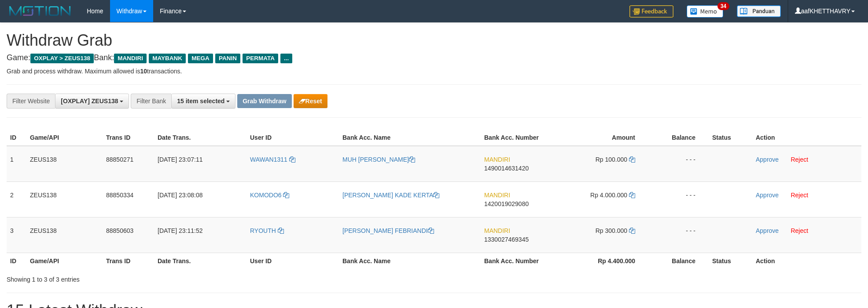  Describe the element at coordinates (652, 11) in the screenshot. I see `img: Feedback.jpg` at that location.